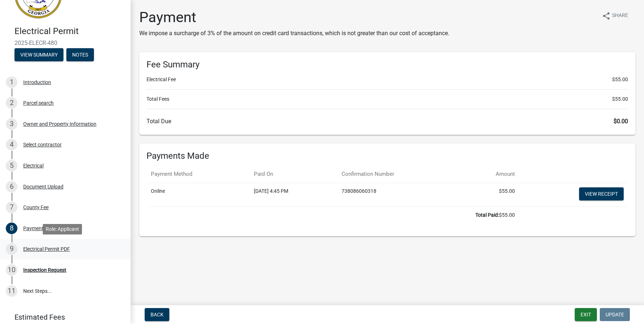 The height and width of the screenshot is (324, 644). I want to click on div: 1, so click(11, 83).